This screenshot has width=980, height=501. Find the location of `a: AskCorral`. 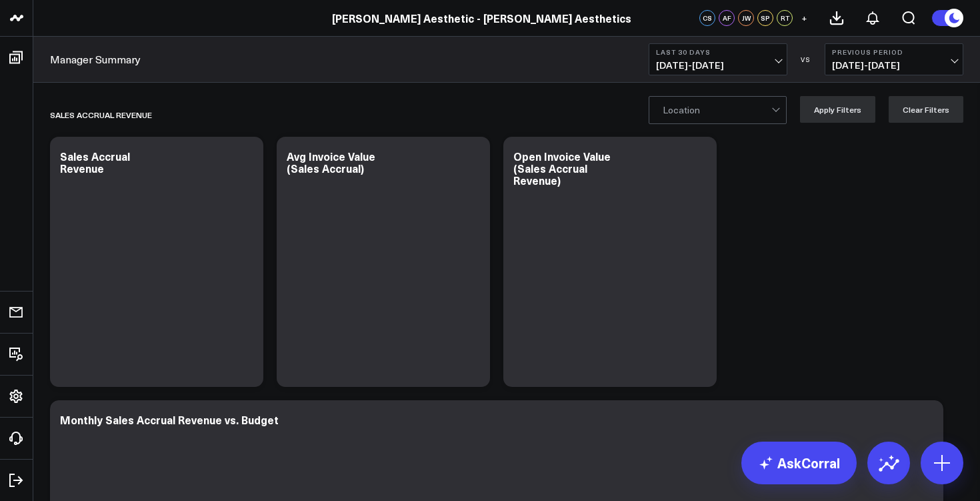

a: AskCorral is located at coordinates (799, 463).